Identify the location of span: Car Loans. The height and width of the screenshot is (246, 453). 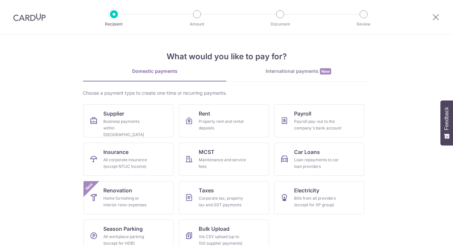
(307, 152).